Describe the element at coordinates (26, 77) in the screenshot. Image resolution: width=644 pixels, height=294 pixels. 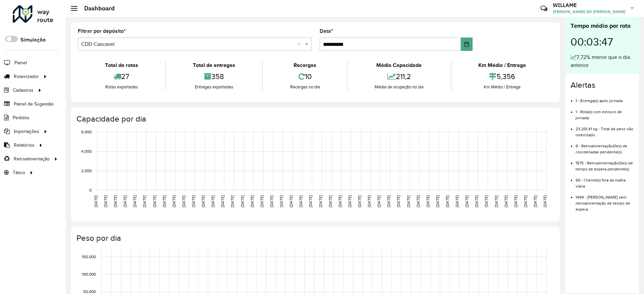
I see `span: Roteirizador` at that location.